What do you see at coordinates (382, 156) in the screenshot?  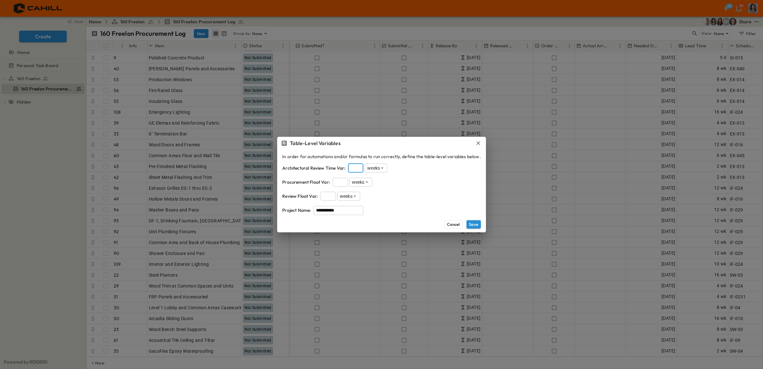 I see `div: In order for automations and/or formulas to run correctly, define the table-level variables below.` at bounding box center [382, 156].